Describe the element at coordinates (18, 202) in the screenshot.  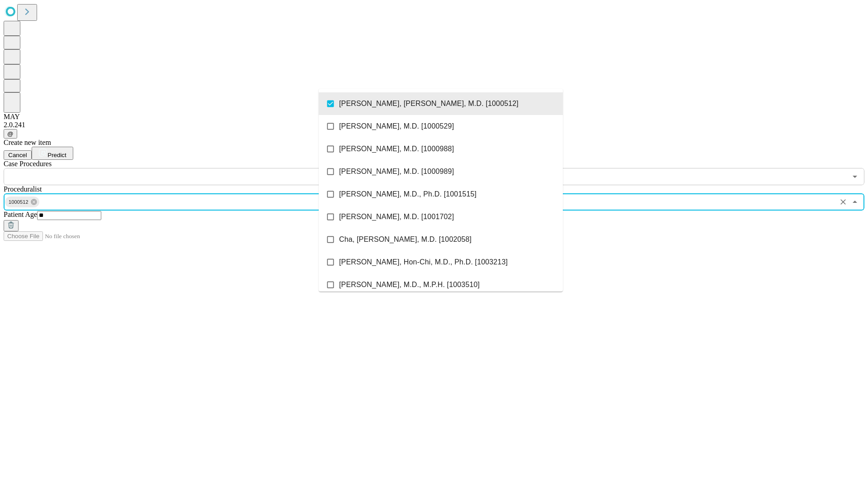
I see `span: 1000512` at that location.